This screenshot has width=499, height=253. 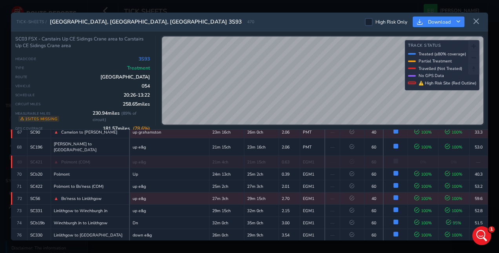 I want to click on span: 230.94 miles, so click(x=121, y=116).